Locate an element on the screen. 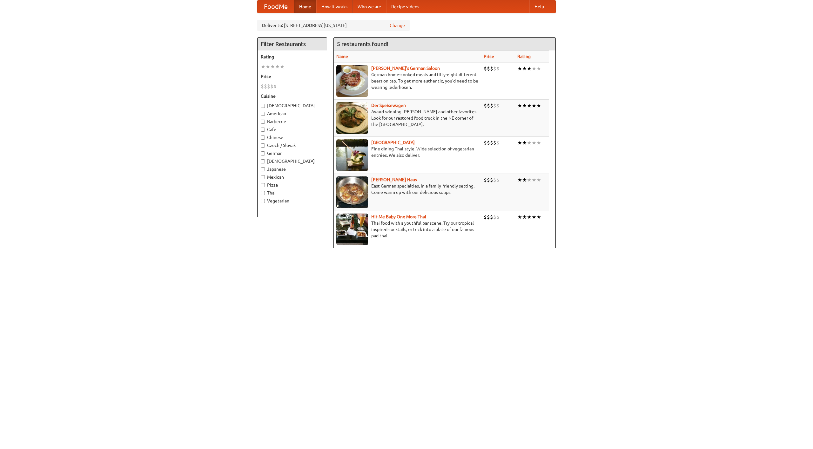 Image resolution: width=813 pixels, height=449 pixels. img: kohlhaus.jpg is located at coordinates (352, 192).